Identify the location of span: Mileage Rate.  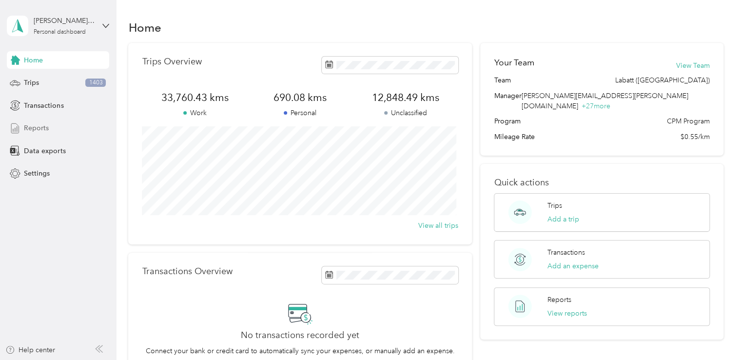
(514, 136).